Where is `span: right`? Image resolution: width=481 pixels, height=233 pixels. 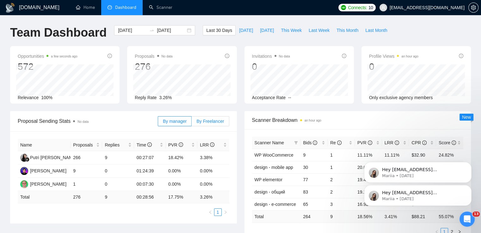
span: right is located at coordinates (226, 213).